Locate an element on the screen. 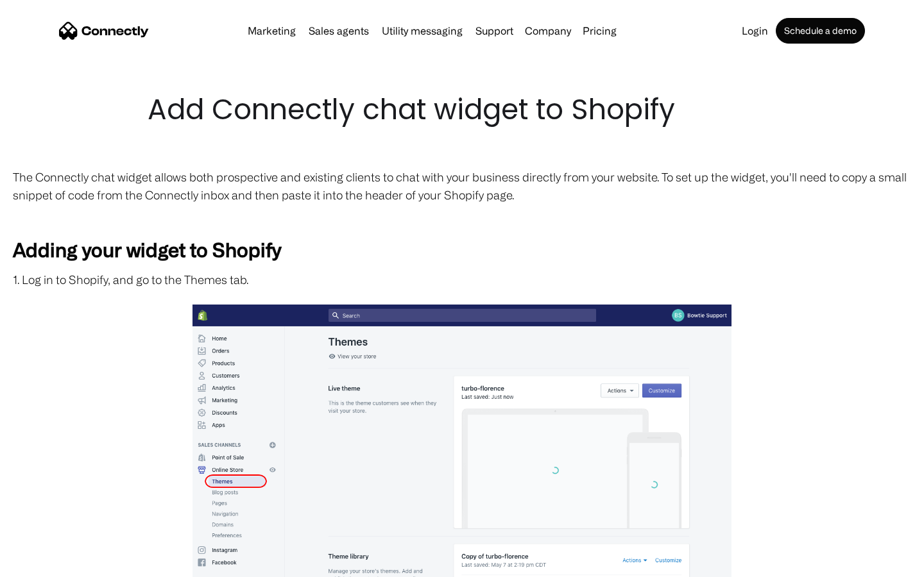 This screenshot has height=577, width=924. aside: Language selected: English is located at coordinates (45, 563).